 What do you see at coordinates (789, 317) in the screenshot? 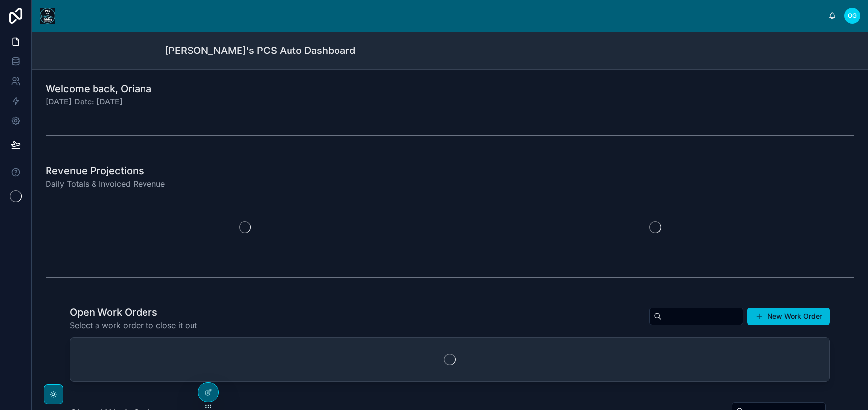
I see `button: New Work Order` at bounding box center [789, 317].